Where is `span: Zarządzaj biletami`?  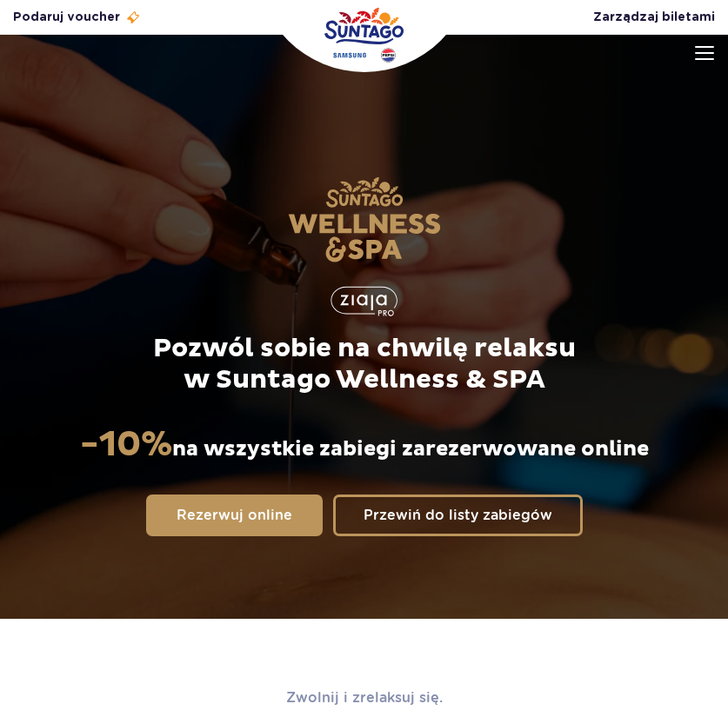 span: Zarządzaj biletami is located at coordinates (654, 18).